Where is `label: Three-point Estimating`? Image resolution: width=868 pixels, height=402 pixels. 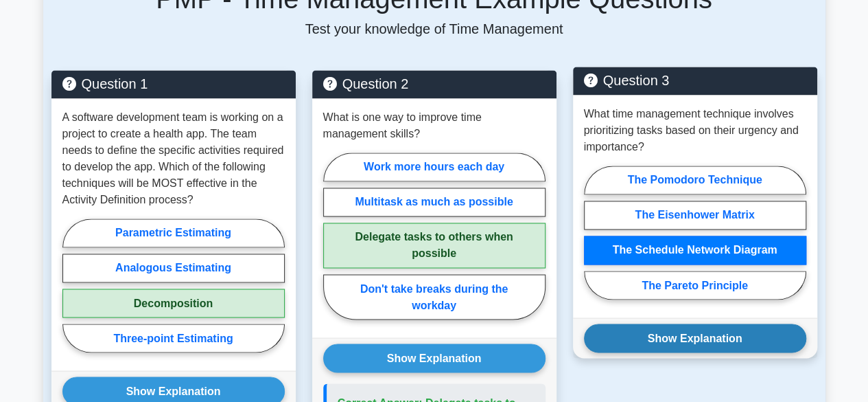 label: Three-point Estimating is located at coordinates (173, 338).